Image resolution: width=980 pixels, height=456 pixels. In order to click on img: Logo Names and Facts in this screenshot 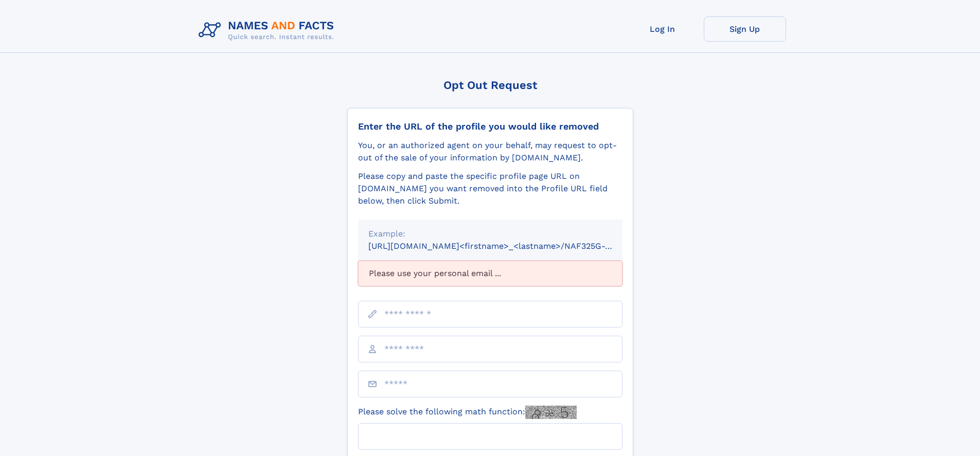, I will do `click(268, 30)`.